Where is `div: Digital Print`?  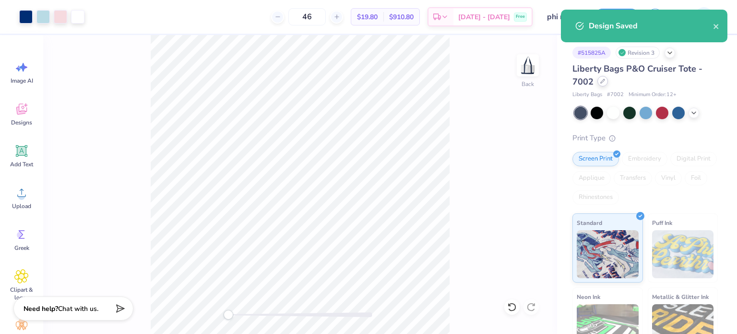
div: Digital Print is located at coordinates (694, 159).